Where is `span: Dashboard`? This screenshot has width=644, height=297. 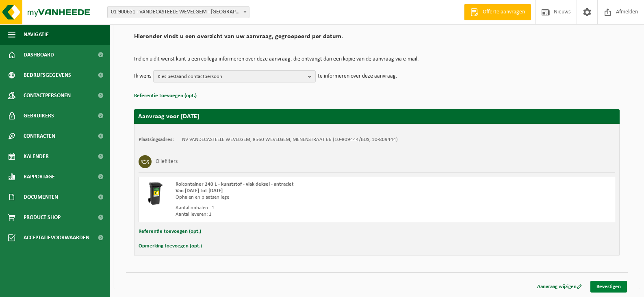
span: Dashboard is located at coordinates (39, 55).